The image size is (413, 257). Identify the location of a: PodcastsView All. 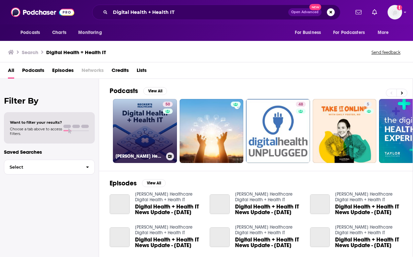
(138, 91).